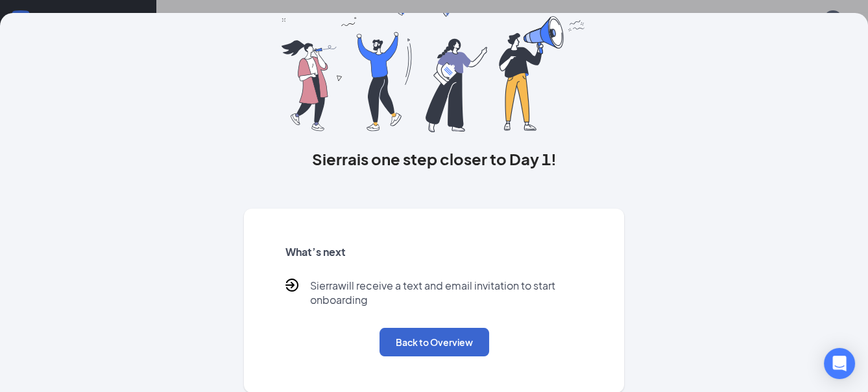  I want to click on button: Back to Overview, so click(434, 343).